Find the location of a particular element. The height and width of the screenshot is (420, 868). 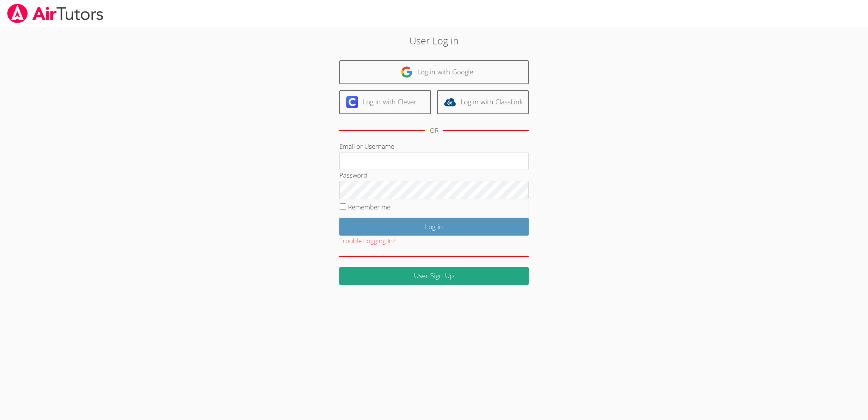

a: Log in with Google is located at coordinates (434, 72).